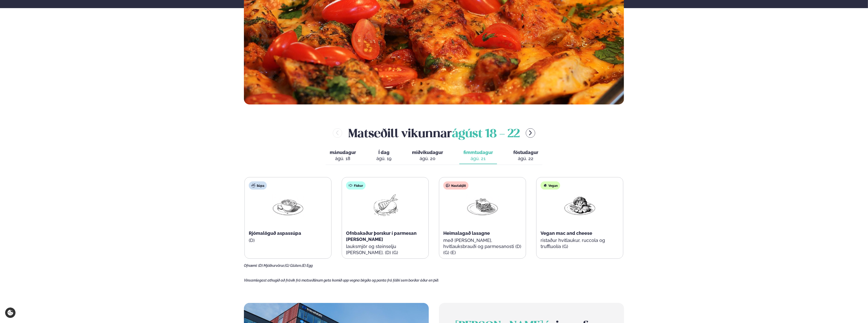 This screenshot has height=323, width=868. I want to click on div: ágú. 19, so click(384, 159).